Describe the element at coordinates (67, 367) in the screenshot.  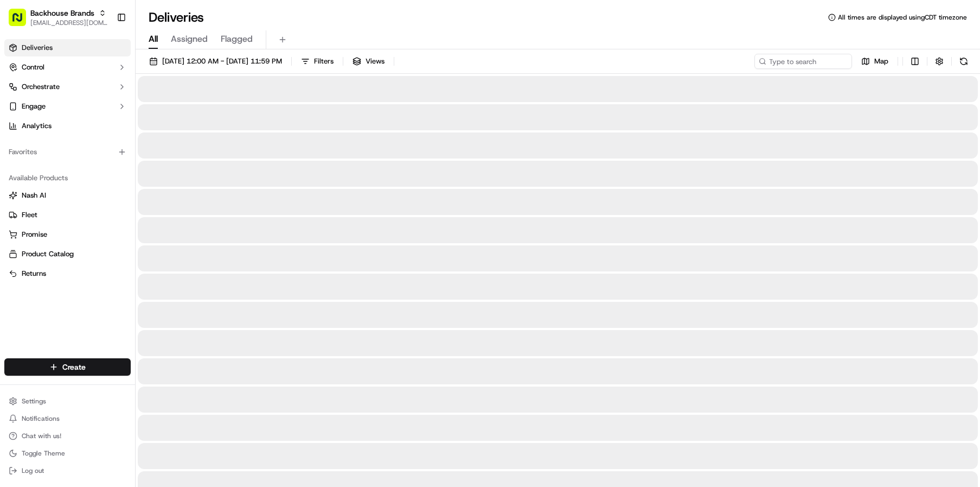
I see `button: Create` at that location.